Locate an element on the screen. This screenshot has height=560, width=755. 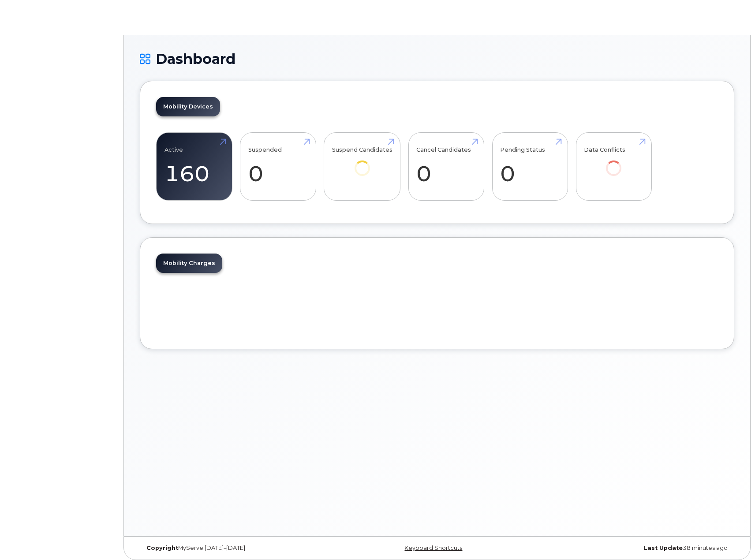
a: Data Conflicts is located at coordinates (614, 162).